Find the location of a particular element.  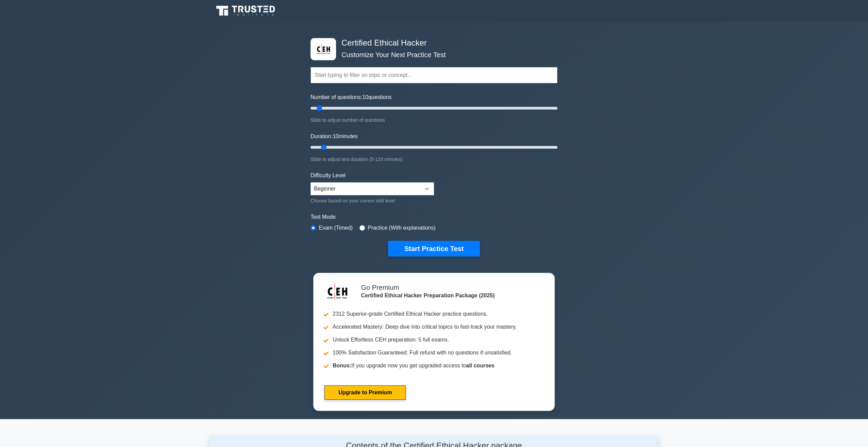

input: Start typing to filter on topic or concept... is located at coordinates (434, 75).